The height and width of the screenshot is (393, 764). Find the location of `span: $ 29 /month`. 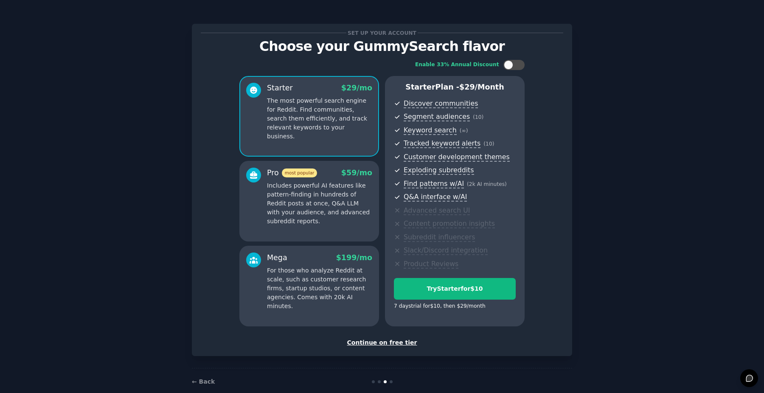

span: $ 29 /month is located at coordinates (482, 87).